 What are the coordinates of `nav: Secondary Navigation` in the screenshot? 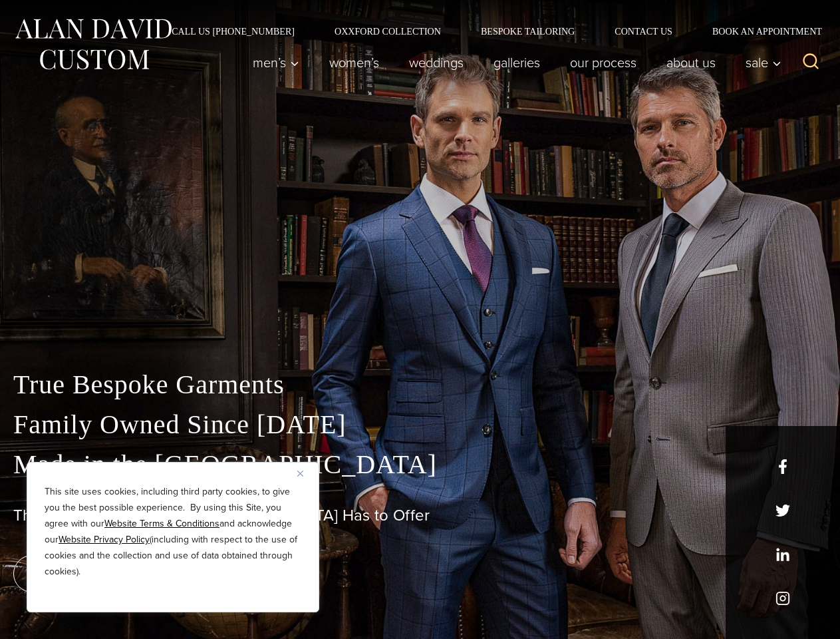 It's located at (489, 31).